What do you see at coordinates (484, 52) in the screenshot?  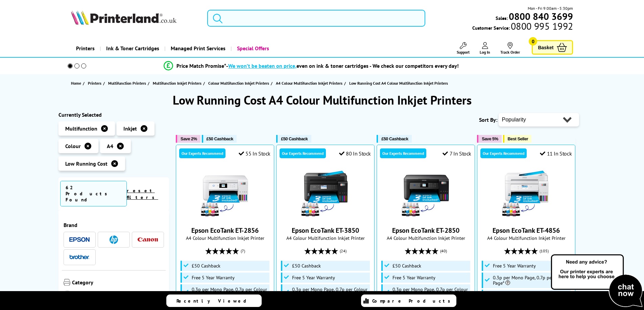 I see `span: Log In` at bounding box center [484, 52].